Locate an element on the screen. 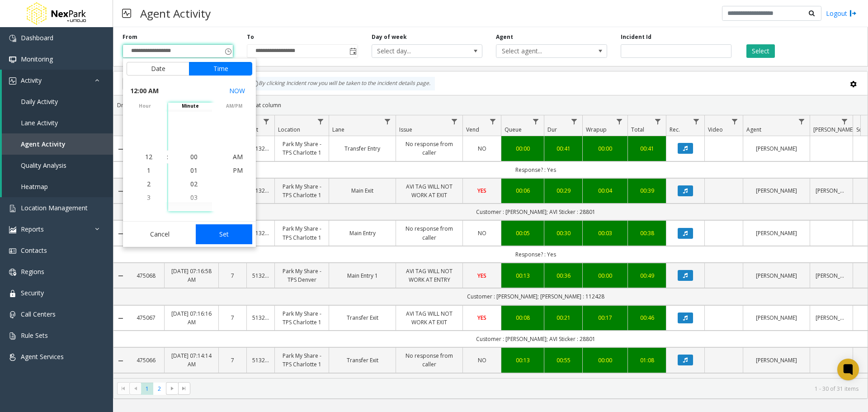 This screenshot has height=412, width=868. div: 00:49 is located at coordinates (647, 275).